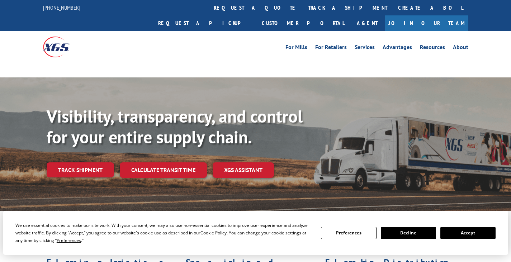  What do you see at coordinates (163, 170) in the screenshot?
I see `a: Calculate transit time` at bounding box center [163, 170].